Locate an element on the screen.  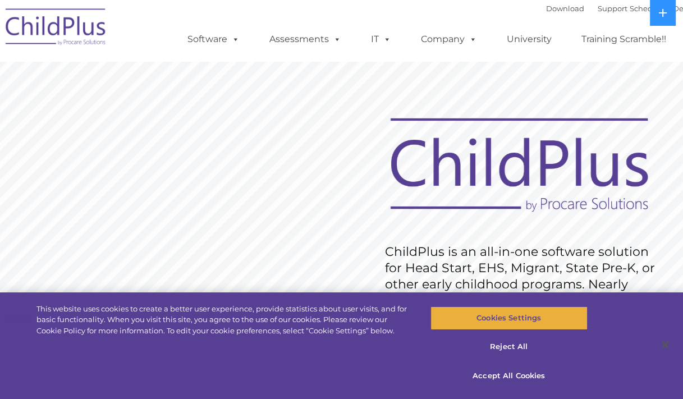
div: This website uses cookies to create a better user experience, provide statistics about user visit... is located at coordinates (223, 320).